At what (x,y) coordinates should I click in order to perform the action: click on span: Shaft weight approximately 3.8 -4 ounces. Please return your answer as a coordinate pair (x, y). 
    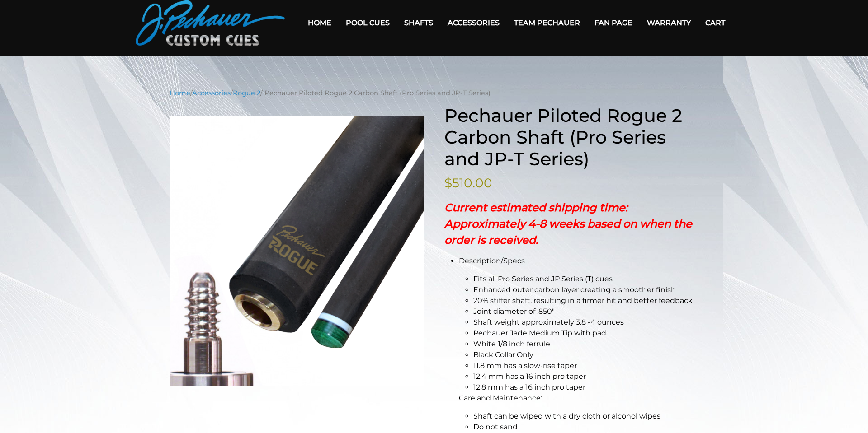
    Looking at the image, I should click on (549, 322).